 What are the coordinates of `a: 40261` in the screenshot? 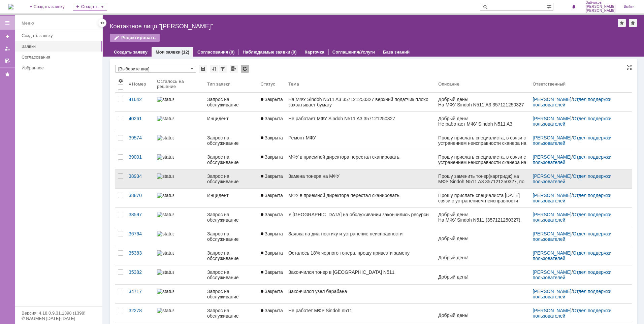 It's located at (140, 122).